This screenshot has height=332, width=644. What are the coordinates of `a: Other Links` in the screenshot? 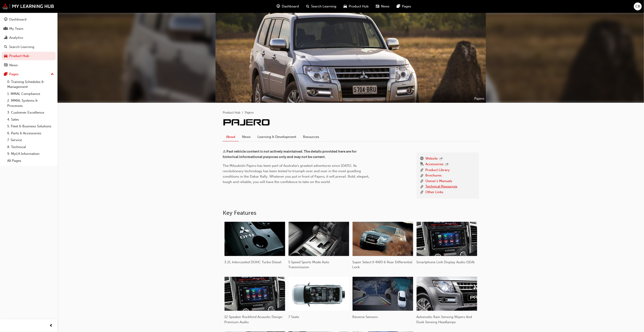 It's located at (435, 192).